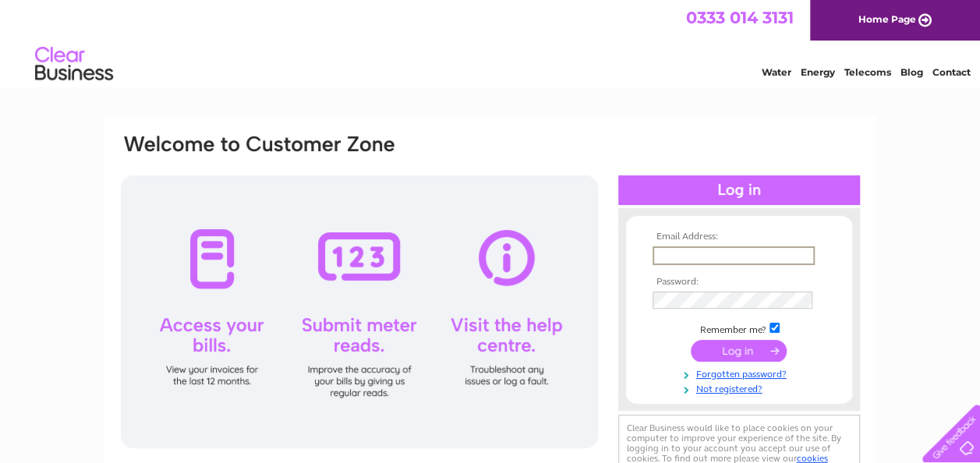 This screenshot has height=463, width=980. What do you see at coordinates (912, 72) in the screenshot?
I see `a: Blog` at bounding box center [912, 72].